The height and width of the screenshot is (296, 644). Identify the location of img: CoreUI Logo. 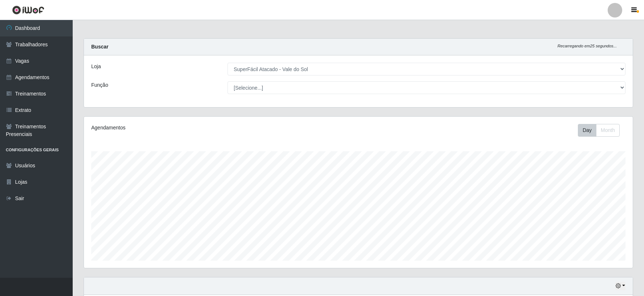
(28, 9).